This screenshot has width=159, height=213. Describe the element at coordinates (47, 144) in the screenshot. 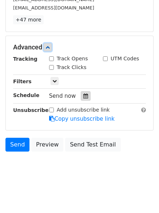

I see `a: Preview` at that location.